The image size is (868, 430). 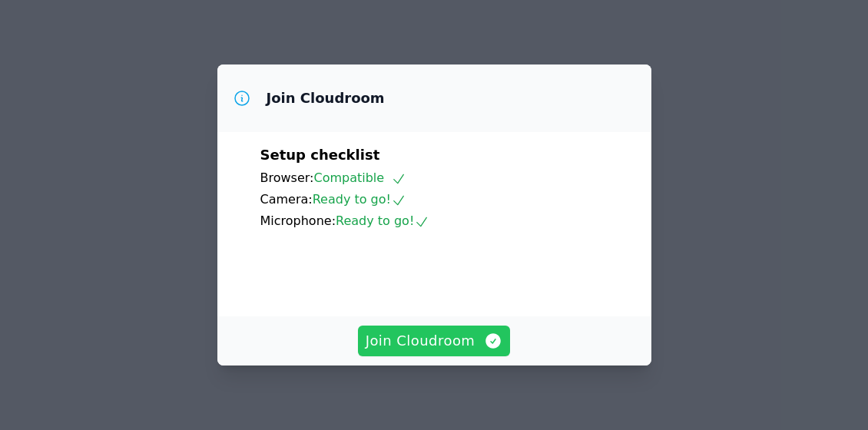 I want to click on span: Compatible, so click(x=360, y=177).